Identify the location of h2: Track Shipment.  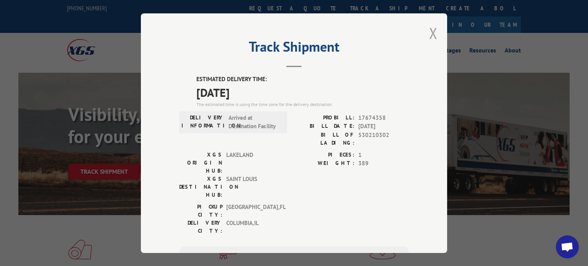
(294, 49).